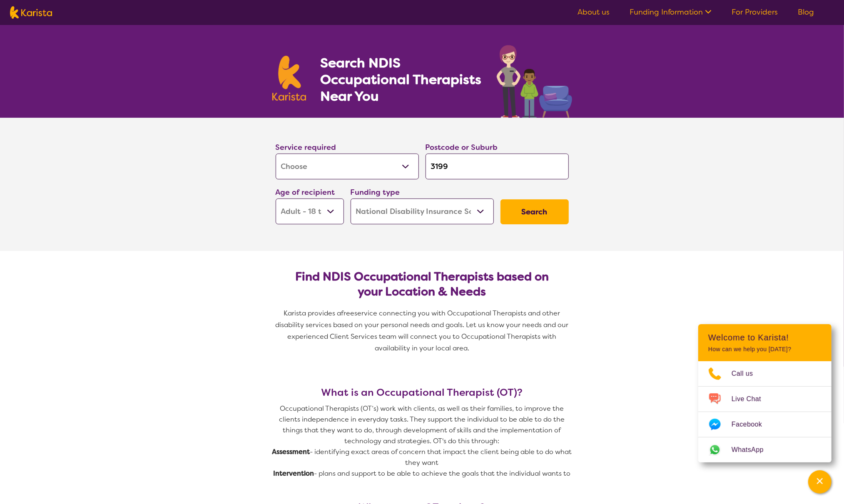 The image size is (844, 504). Describe the element at coordinates (594, 12) in the screenshot. I see `a: About us` at that location.